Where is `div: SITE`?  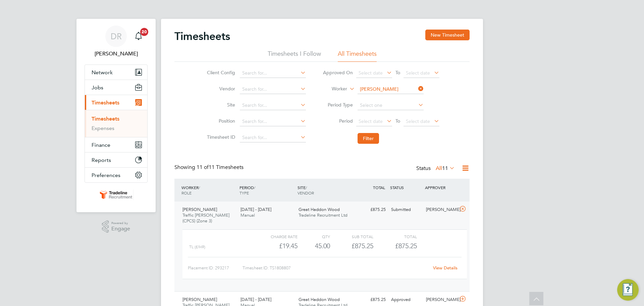 div: SITE is located at coordinates (325, 190).